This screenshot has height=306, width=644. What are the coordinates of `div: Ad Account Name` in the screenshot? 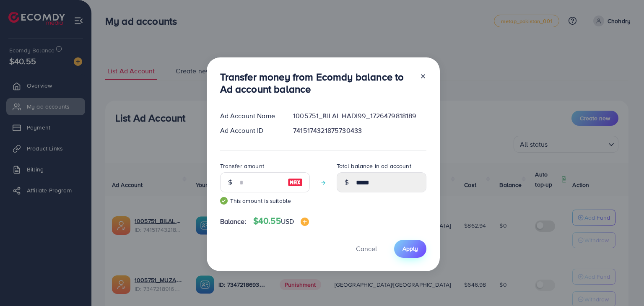 It's located at (250, 115).